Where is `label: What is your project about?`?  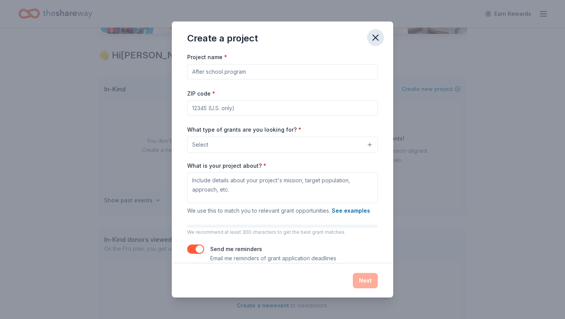
label: What is your project about? is located at coordinates (227, 166).